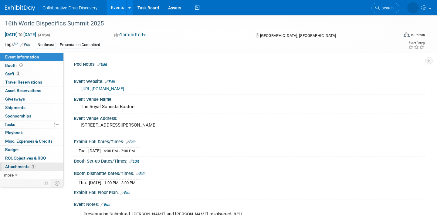  Describe the element at coordinates (32, 125) in the screenshot. I see `a: Tasks` at that location.